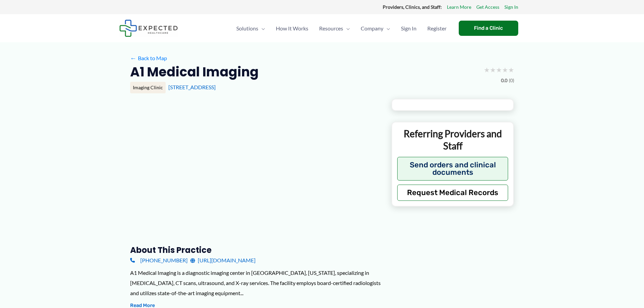 Image resolution: width=644 pixels, height=308 pixels. What do you see at coordinates (194, 72) in the screenshot?
I see `h2: A1 Medical Imaging` at bounding box center [194, 72].